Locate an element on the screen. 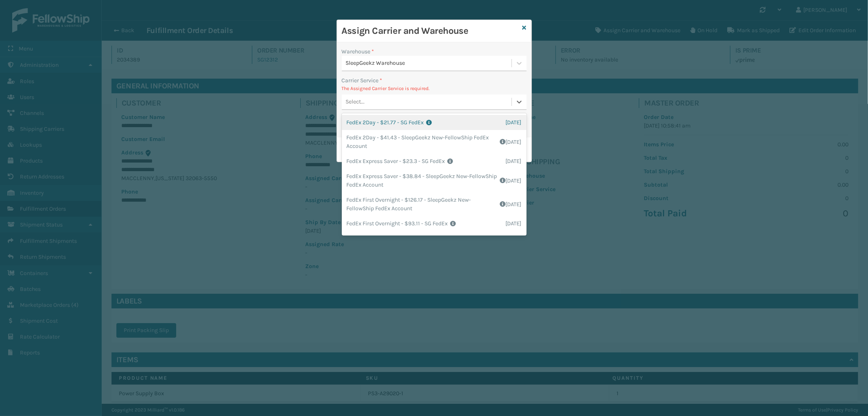 The image size is (868, 416). div: FedEx 2Day - $41.43 - SleepGeekz New-FellowShip FedEx Account is located at coordinates (434, 142).